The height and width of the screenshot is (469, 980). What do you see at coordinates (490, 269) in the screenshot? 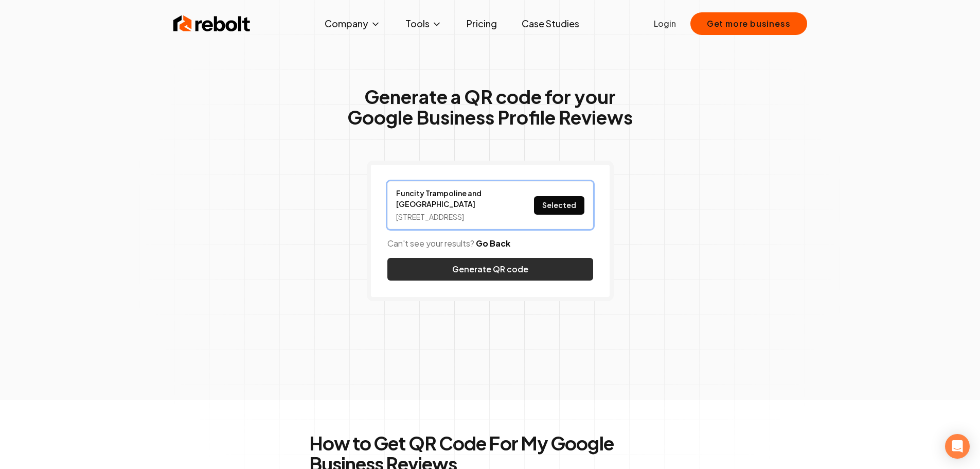
I see `button: Generate QR code` at bounding box center [490, 269].